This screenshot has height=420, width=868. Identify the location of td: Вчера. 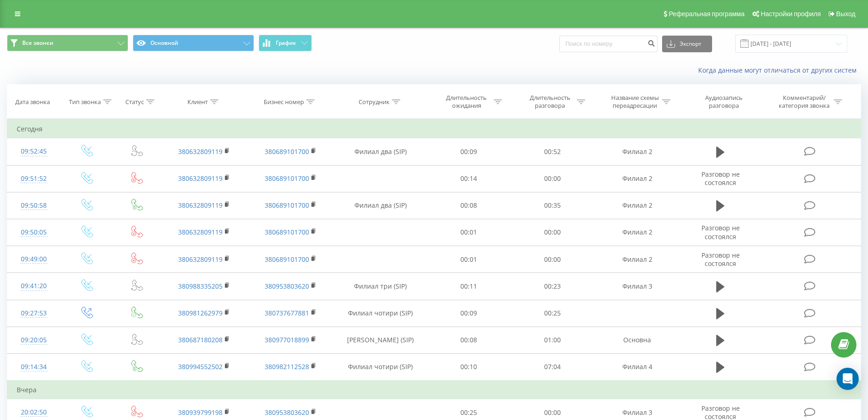
(434, 390).